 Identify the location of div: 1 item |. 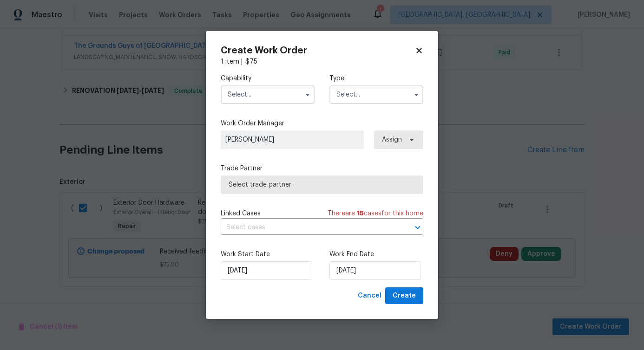
(322, 62).